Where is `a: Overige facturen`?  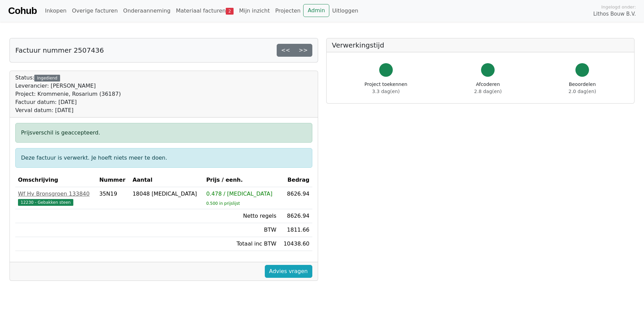
a: Overige facturen is located at coordinates (94, 11).